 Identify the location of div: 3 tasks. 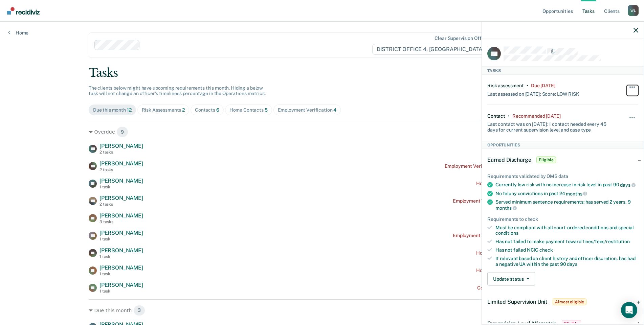
(121, 221).